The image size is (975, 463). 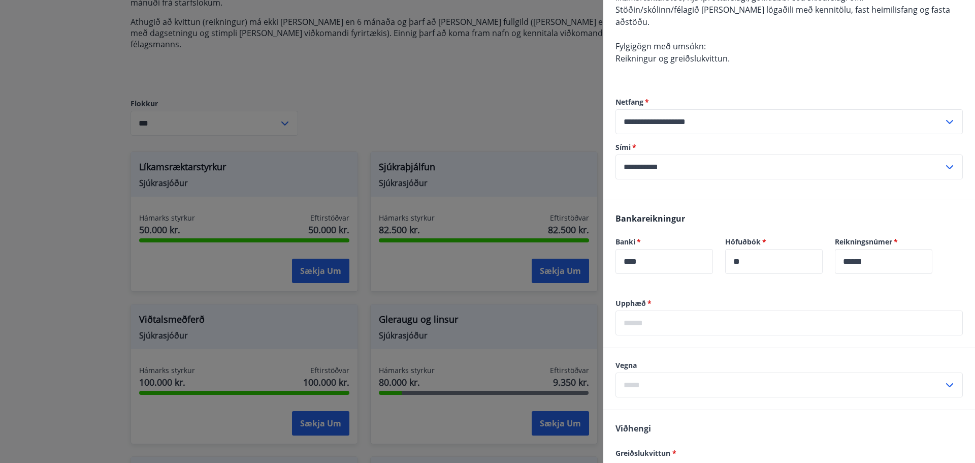 I want to click on label: Höfuðbók, so click(x=774, y=242).